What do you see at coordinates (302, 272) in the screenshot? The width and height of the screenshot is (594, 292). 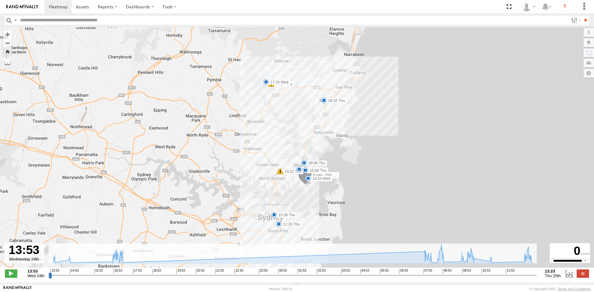 I see `span: 01:53` at bounding box center [302, 272].